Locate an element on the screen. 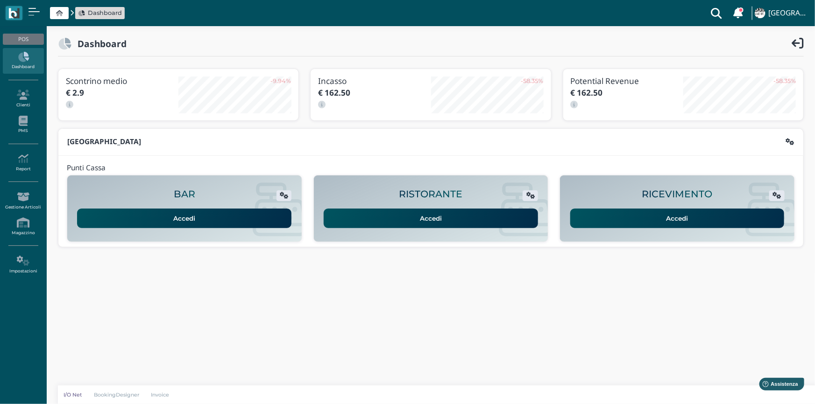 Image resolution: width=815 pixels, height=404 pixels. h2: Dashboard is located at coordinates (99, 43).